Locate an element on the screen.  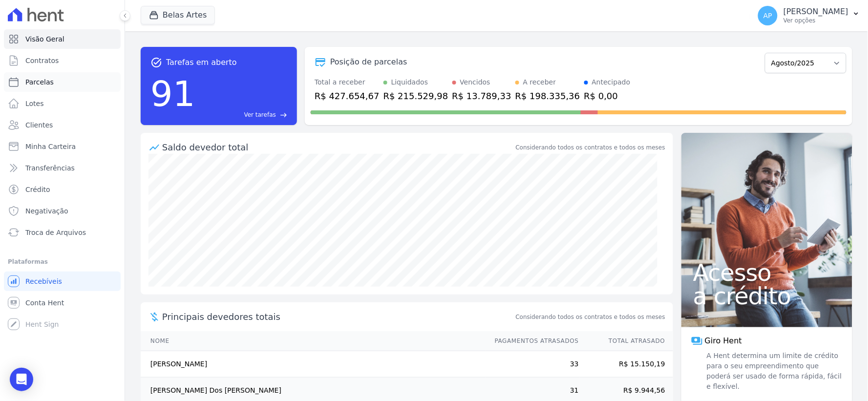
a: Negativação is located at coordinates (62, 211).